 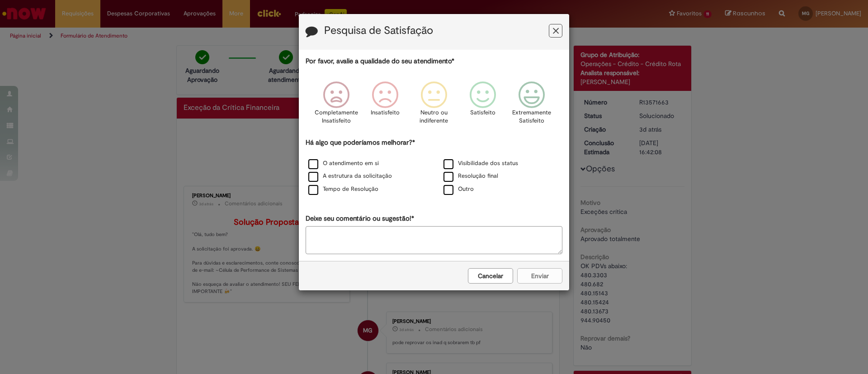 I want to click on div: Insatisfeito, so click(x=386, y=106).